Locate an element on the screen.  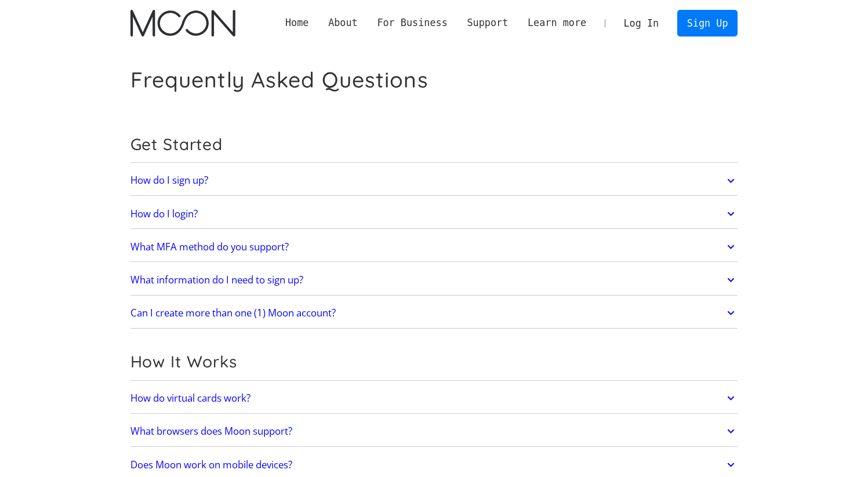
img: Moon Logo is located at coordinates (183, 23).